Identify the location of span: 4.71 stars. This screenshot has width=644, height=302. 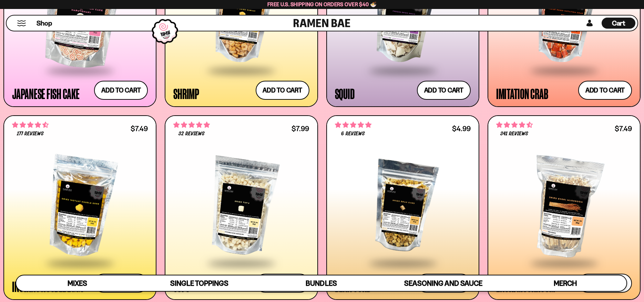
(30, 125).